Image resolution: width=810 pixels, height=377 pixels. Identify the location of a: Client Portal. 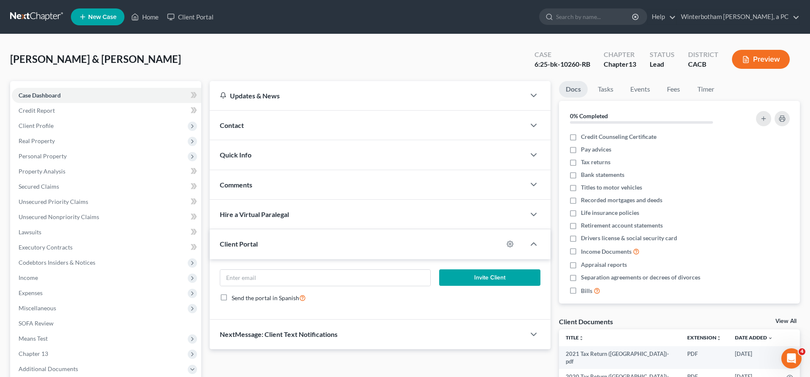
(190, 17).